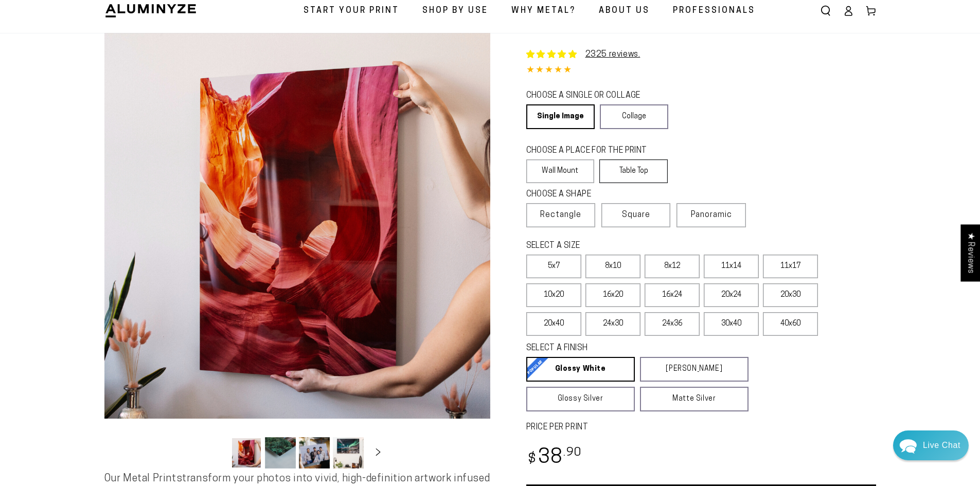 The image size is (980, 486). Describe the element at coordinates (280, 452) in the screenshot. I see `button: Load image 2 in gallery view` at that location.